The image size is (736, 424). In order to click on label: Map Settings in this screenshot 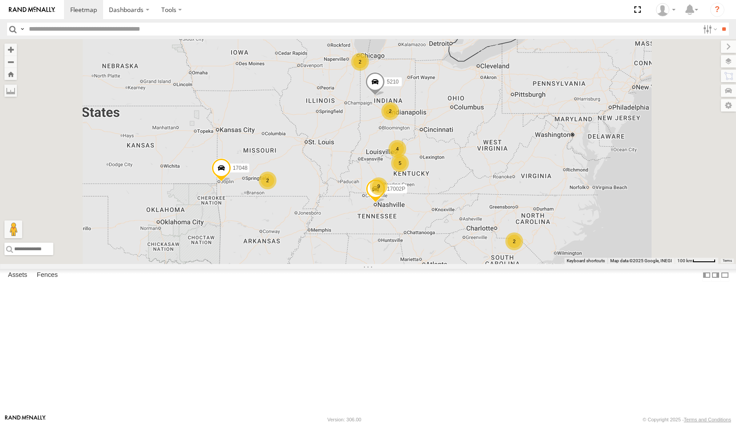, I will do `click(728, 105)`.